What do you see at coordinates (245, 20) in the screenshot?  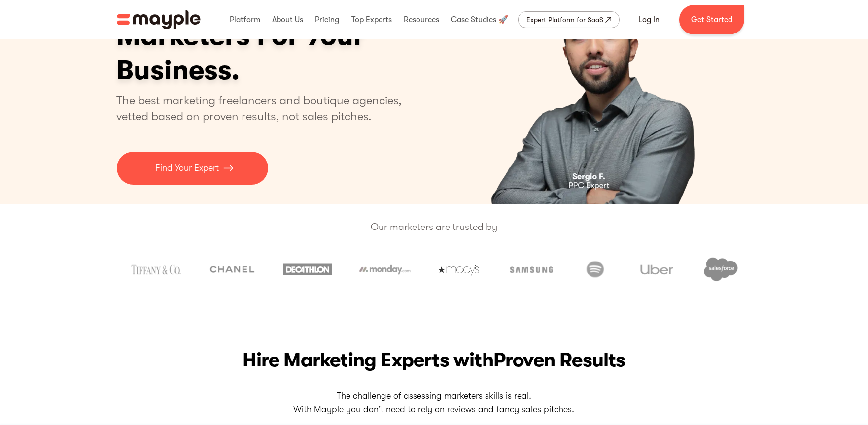 I see `div: Platform` at bounding box center [245, 20].